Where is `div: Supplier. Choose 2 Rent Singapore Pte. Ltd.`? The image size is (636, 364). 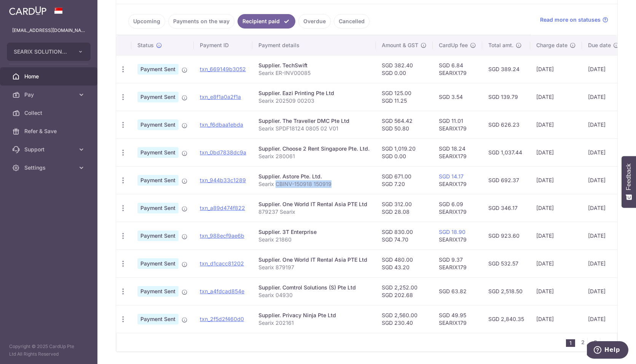
div: Supplier. Choose 2 Rent Singapore Pte. Ltd. is located at coordinates (314, 149).